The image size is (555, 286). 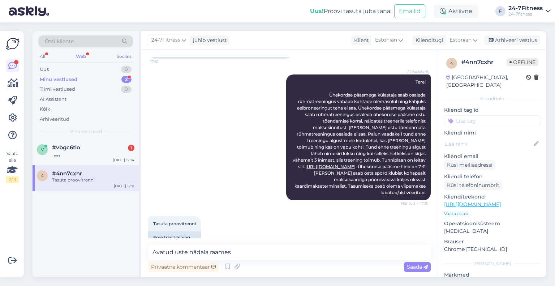 What do you see at coordinates (492, 223) in the screenshot?
I see `p: Operatsioonisüsteem` at bounding box center [492, 223].